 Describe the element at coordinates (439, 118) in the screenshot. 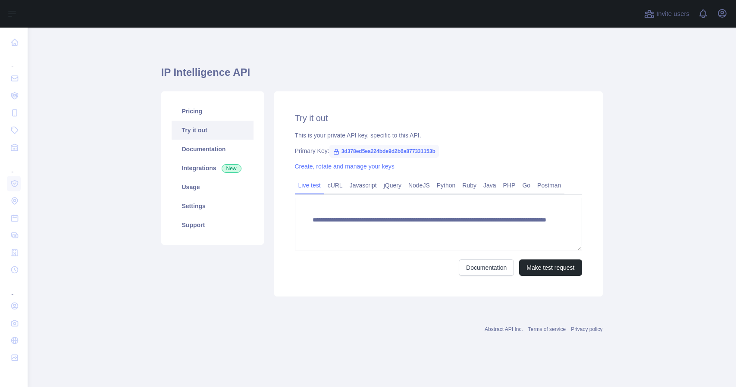

I see `h2: Try it out` at that location.